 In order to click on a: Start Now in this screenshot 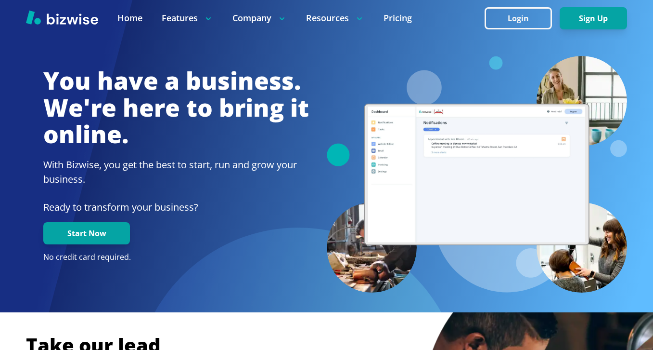, I will do `click(87, 233)`.